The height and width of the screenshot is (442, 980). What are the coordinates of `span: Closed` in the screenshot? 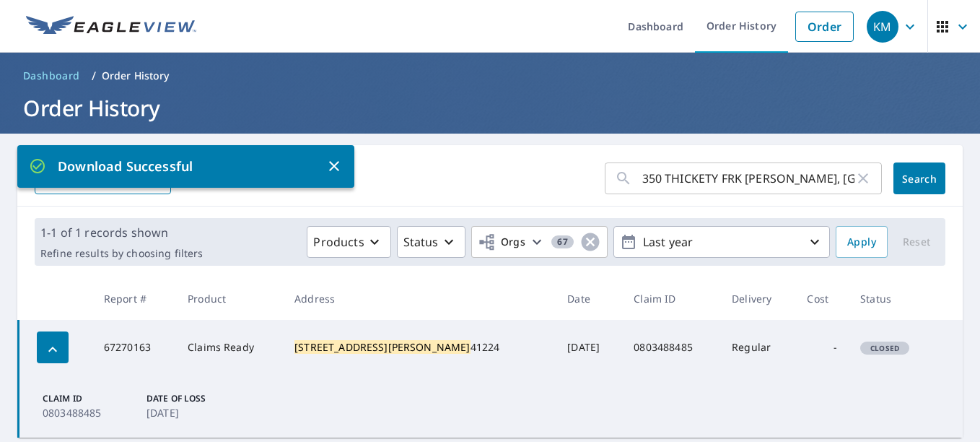 It's located at (885, 348).